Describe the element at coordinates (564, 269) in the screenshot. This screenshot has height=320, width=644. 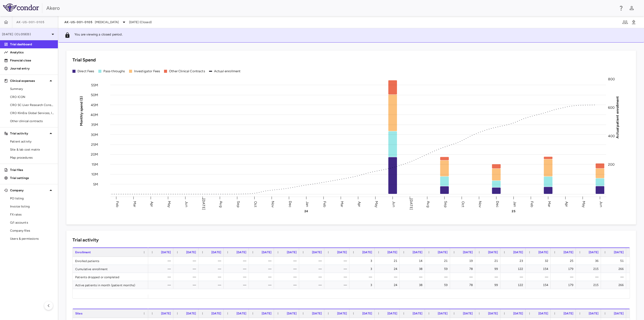
I see `div: 179` at that location.